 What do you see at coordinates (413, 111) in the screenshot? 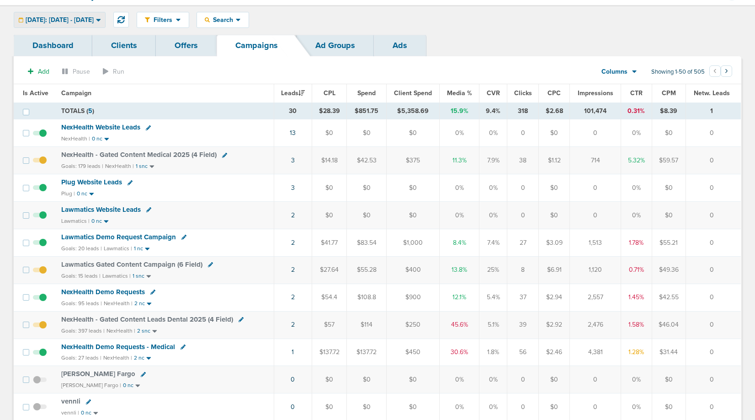
I see `td: $5,358.69` at bounding box center [413, 111].